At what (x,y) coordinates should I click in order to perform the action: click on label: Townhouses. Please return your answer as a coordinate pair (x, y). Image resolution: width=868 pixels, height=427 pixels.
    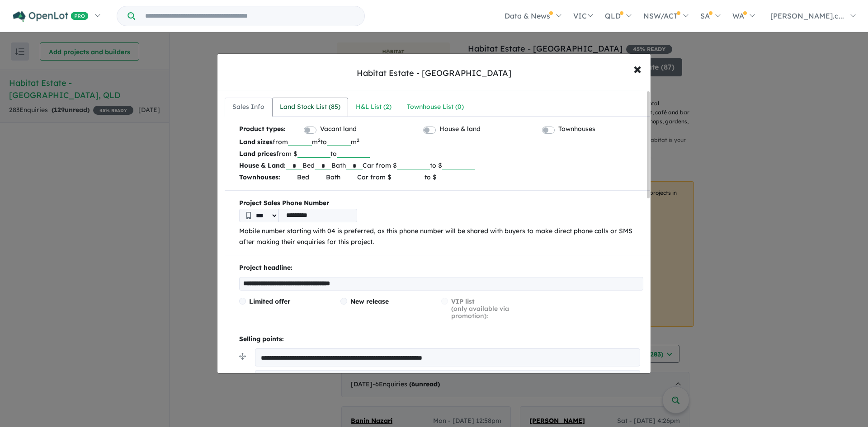
    Looking at the image, I should click on (577, 130).